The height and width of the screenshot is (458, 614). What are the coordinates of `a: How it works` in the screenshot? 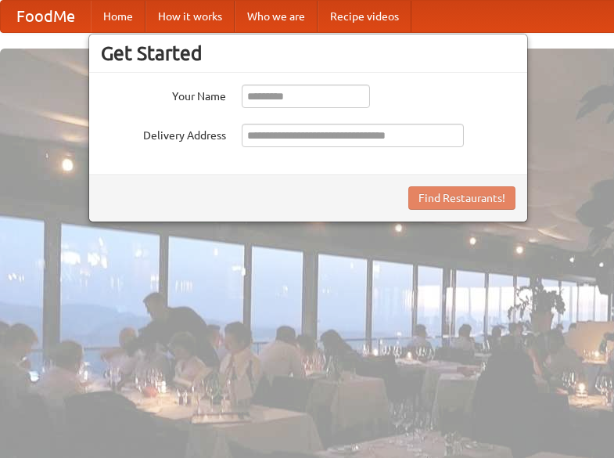 It's located at (190, 16).